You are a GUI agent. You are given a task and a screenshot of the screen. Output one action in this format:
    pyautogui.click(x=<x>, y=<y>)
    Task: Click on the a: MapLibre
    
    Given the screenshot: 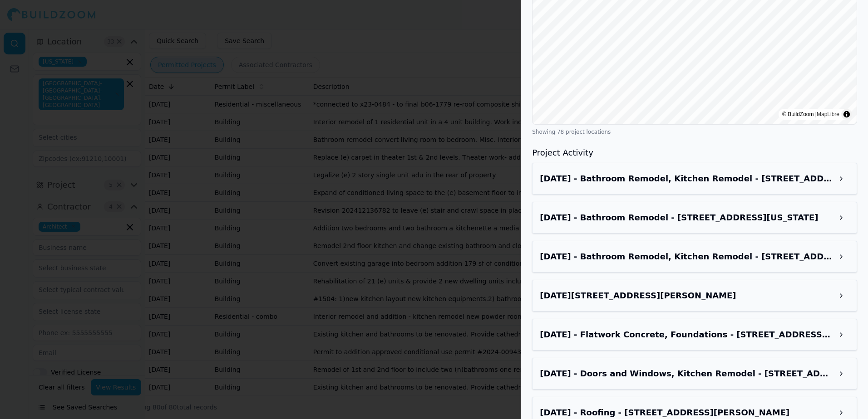 What is the action you would take?
    pyautogui.click(x=828, y=114)
    